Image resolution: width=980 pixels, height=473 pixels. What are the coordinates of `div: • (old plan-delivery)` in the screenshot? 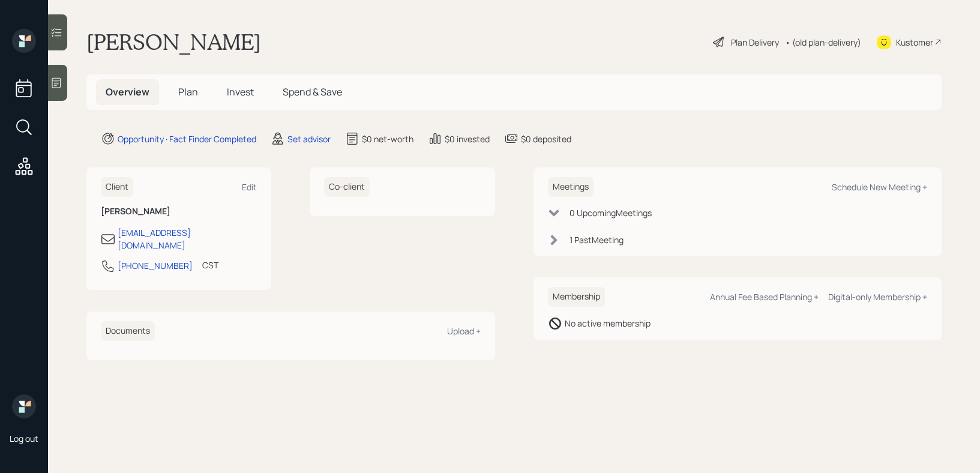 It's located at (823, 42).